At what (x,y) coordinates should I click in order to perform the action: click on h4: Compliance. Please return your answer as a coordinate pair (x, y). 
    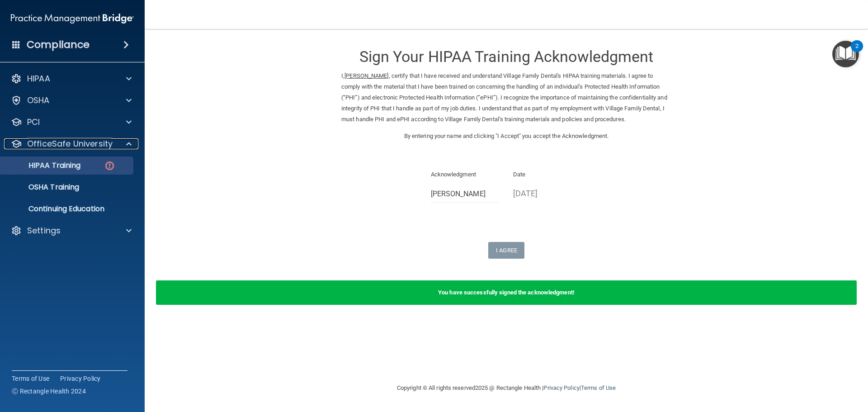
    Looking at the image, I should click on (58, 45).